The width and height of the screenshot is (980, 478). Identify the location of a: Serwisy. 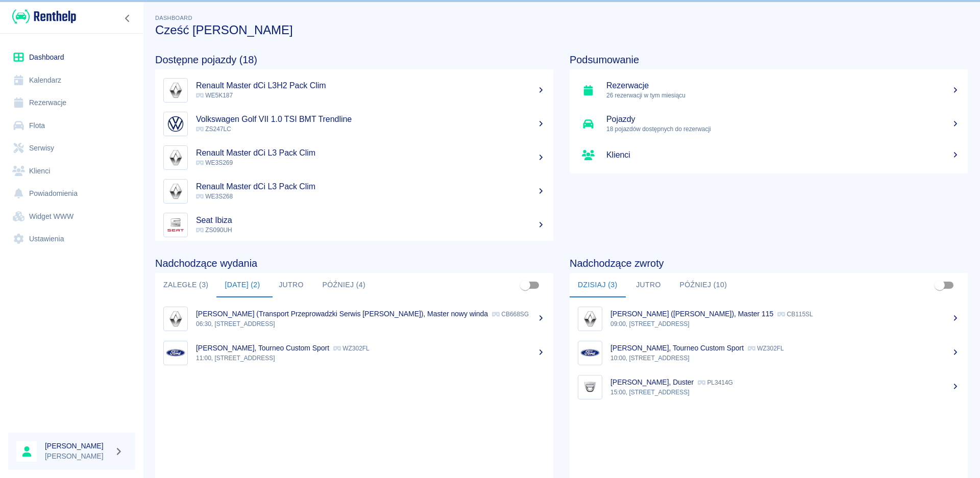
(71, 148).